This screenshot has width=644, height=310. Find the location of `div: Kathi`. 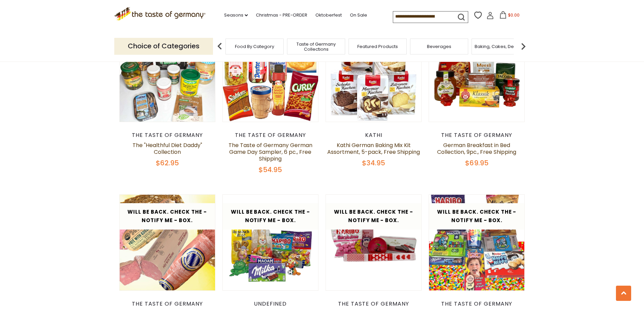

div: Kathi is located at coordinates (374, 135).